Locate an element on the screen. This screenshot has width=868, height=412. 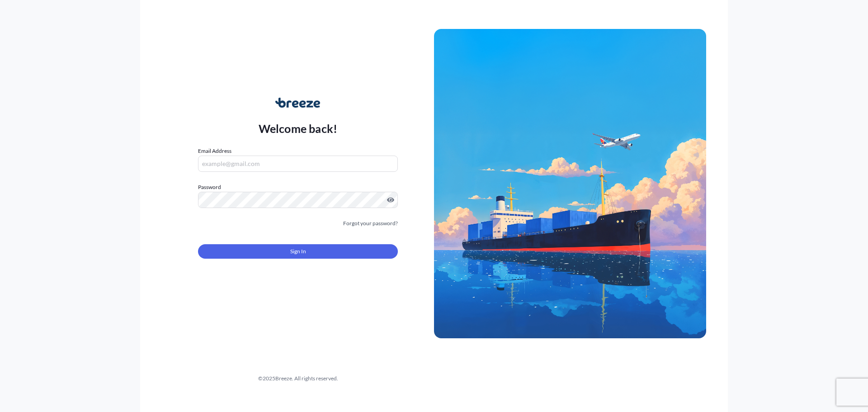
img: Ship illustration is located at coordinates (570, 183).